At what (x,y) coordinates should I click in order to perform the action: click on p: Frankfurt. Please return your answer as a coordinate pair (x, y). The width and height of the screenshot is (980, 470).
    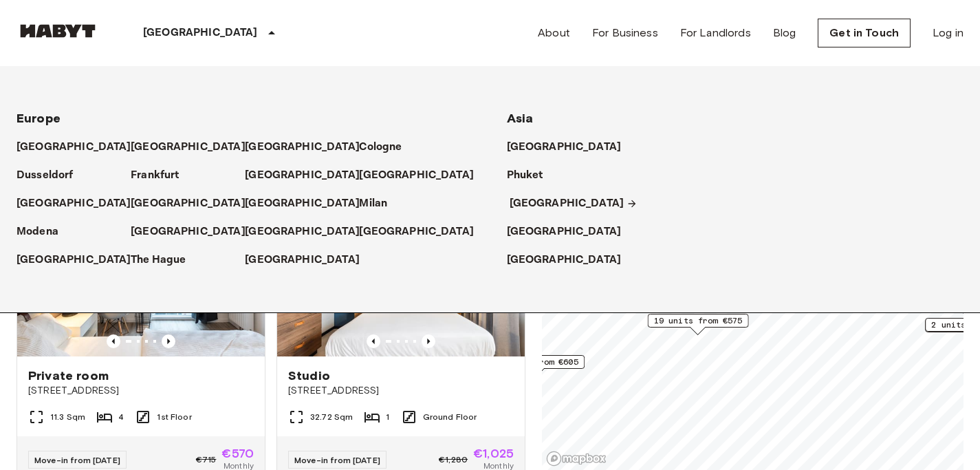
    Looking at the image, I should click on (155, 175).